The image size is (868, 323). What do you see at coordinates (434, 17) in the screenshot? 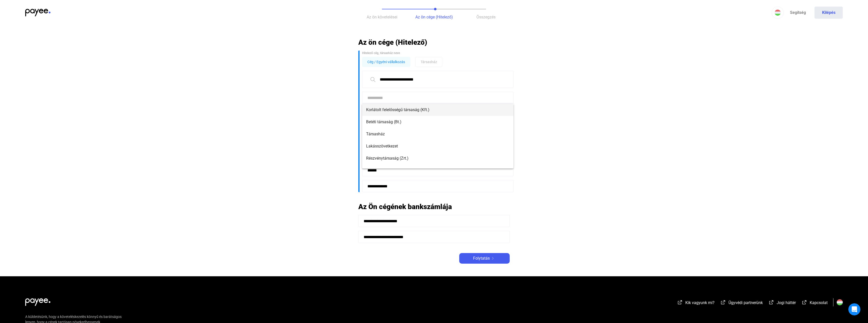
I see `span: Az ön cége (Hitelező)` at bounding box center [434, 17].